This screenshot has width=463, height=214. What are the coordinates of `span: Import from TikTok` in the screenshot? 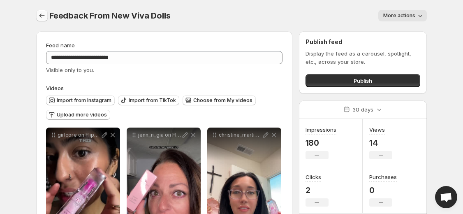 It's located at (152, 100).